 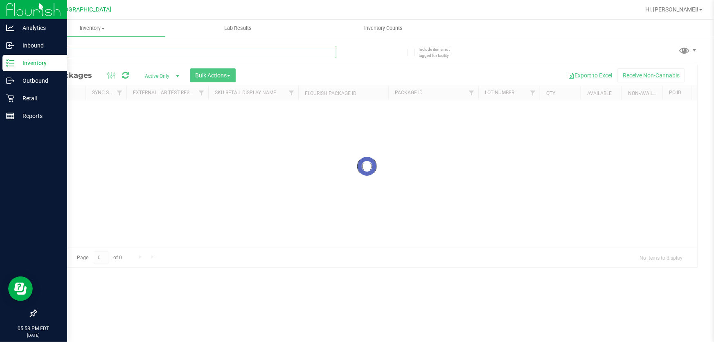 I want to click on p: Reports, so click(x=39, y=116).